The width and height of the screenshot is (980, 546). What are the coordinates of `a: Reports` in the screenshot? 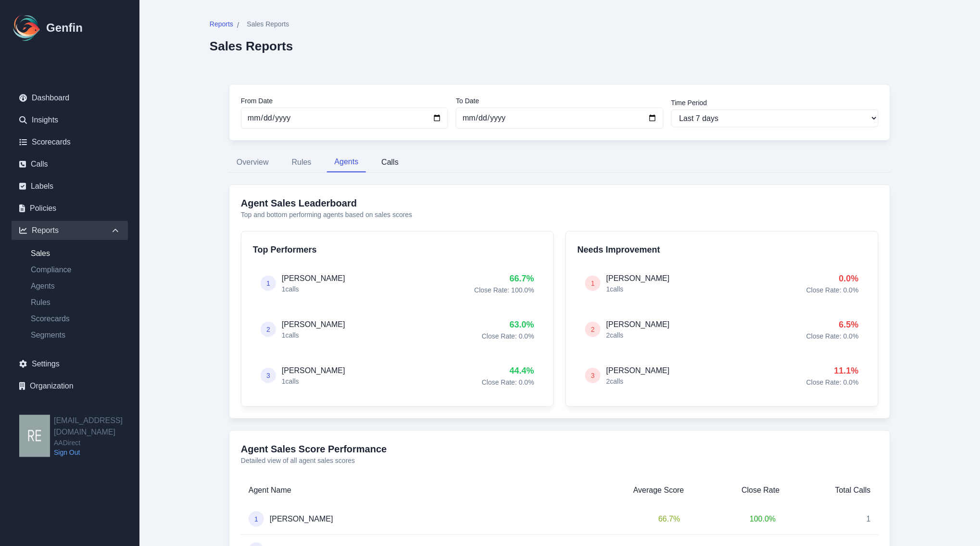 It's located at (221, 25).